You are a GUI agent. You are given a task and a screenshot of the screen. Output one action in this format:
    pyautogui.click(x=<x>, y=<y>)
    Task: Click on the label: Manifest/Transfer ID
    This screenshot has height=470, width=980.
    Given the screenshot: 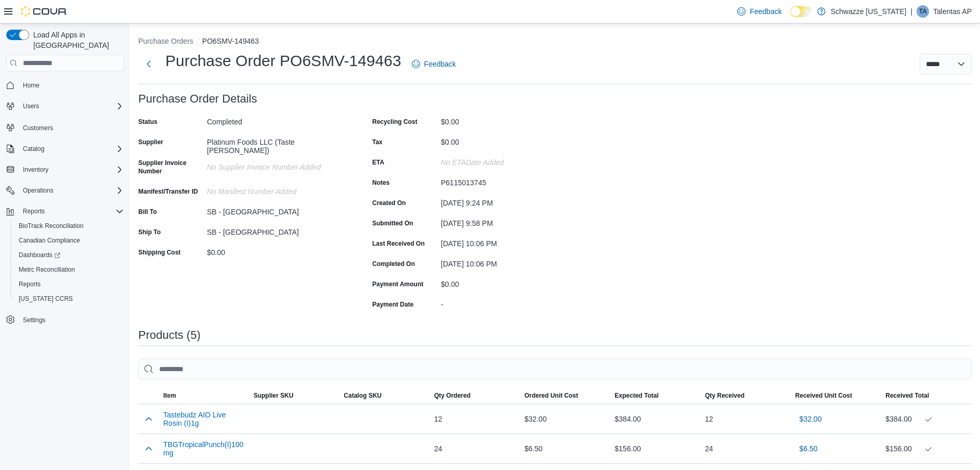 What is the action you would take?
    pyautogui.click(x=168, y=191)
    